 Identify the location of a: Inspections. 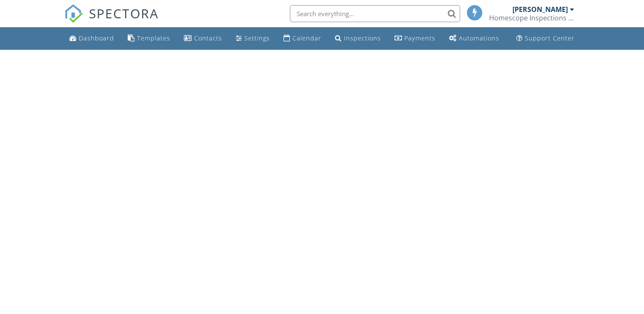
(358, 38).